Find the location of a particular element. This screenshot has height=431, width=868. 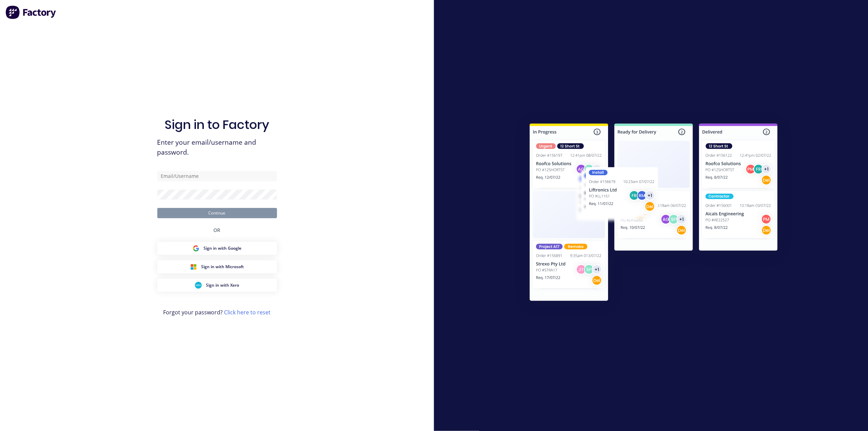

button: Google Sign inSign in with Google is located at coordinates (217, 249).